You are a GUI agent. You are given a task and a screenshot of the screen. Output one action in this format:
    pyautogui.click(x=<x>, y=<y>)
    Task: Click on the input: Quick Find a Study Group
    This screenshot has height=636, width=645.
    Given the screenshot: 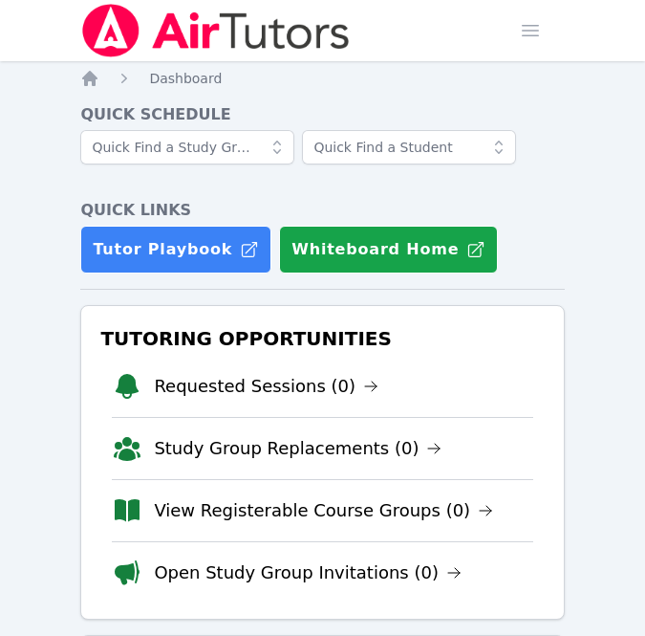 What is the action you would take?
    pyautogui.click(x=187, y=147)
    